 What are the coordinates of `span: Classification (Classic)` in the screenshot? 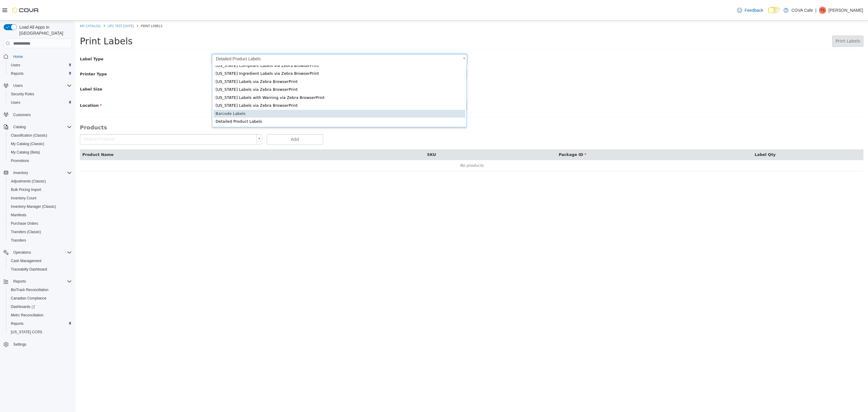 It's located at (40, 135).